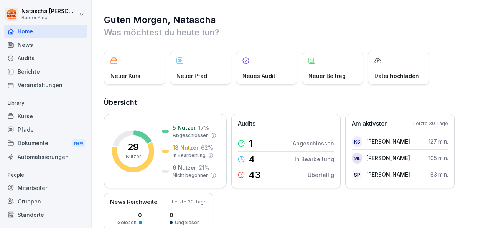  Describe the element at coordinates (439, 174) in the screenshot. I see `p: 83 min.` at that location.